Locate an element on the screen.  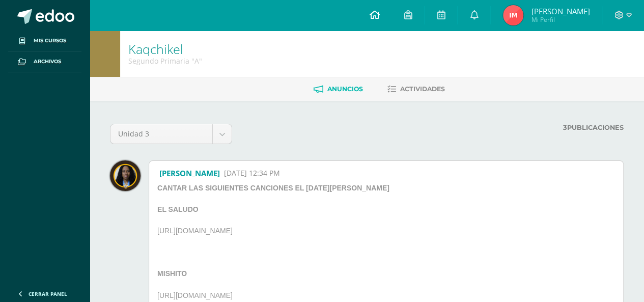
span: Actividades is located at coordinates (423, 89).